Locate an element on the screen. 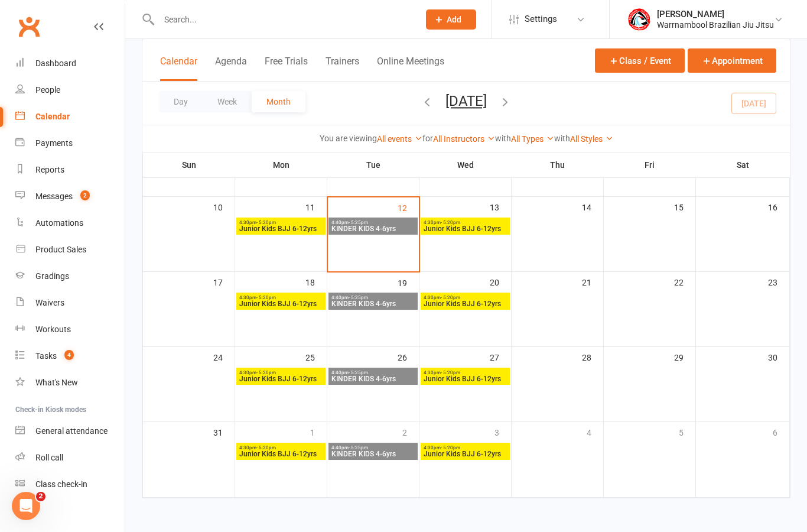 The width and height of the screenshot is (807, 532). div: 19 is located at coordinates (408, 282).